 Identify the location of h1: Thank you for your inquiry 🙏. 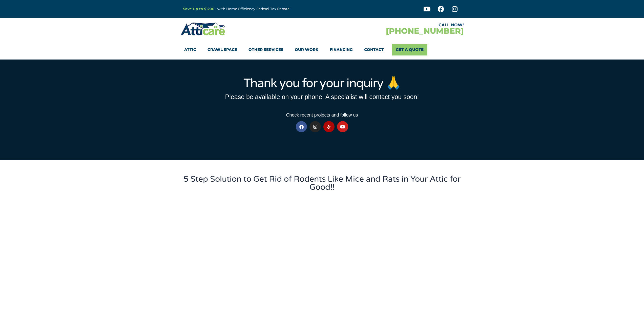
(322, 84).